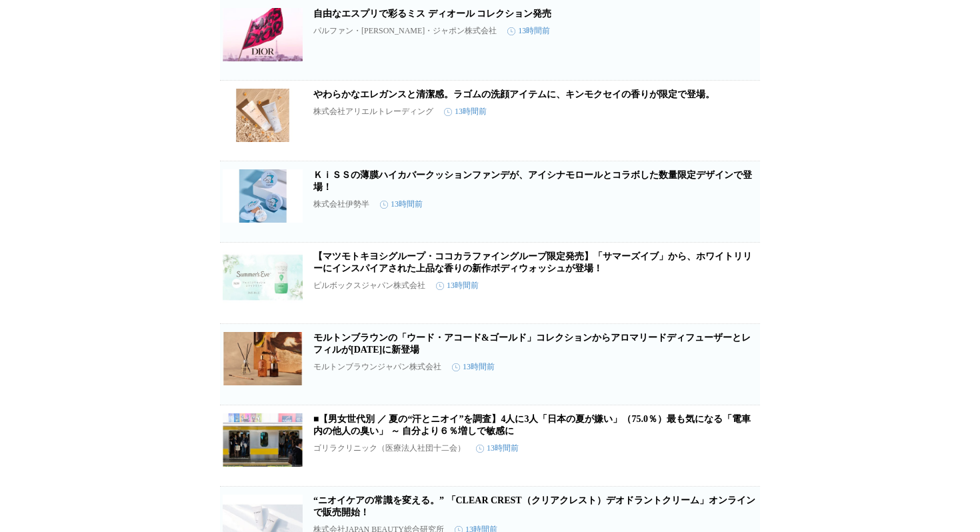 This screenshot has height=532, width=980. I want to click on img: 自由なエスプリで彩るミス ディオール コレクション発売, so click(263, 35).